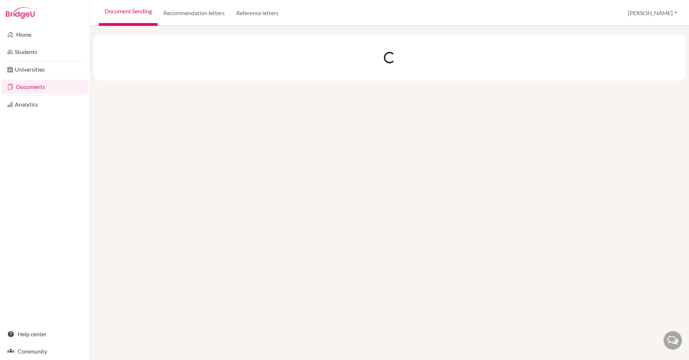 Image resolution: width=689 pixels, height=360 pixels. What do you see at coordinates (20, 13) in the screenshot?
I see `img: Bridge-U` at bounding box center [20, 13].